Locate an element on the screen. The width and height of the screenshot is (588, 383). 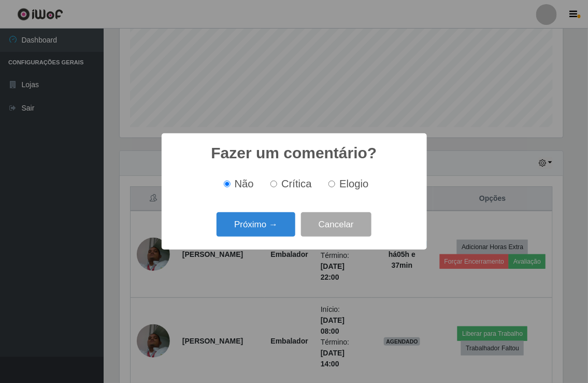
button: Próximo → is located at coordinates (256, 224).